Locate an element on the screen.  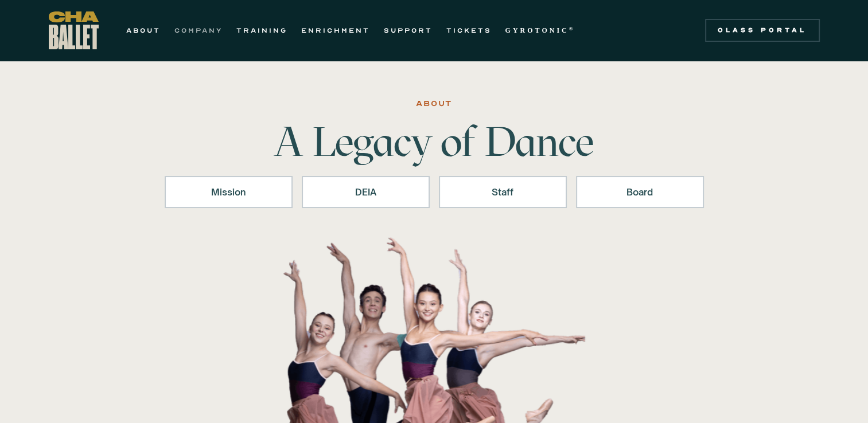
div: Board is located at coordinates (639, 192).